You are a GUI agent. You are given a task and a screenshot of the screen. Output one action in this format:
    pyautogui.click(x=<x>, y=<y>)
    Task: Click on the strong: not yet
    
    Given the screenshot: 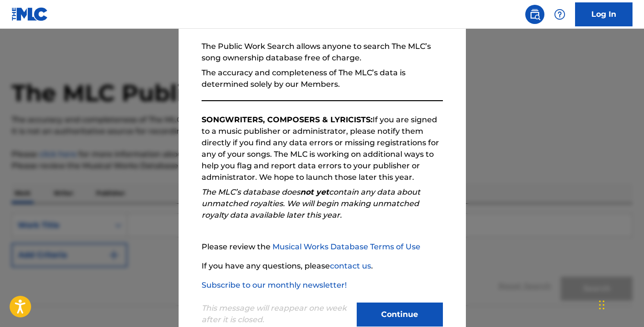 What is the action you would take?
    pyautogui.click(x=315, y=192)
    